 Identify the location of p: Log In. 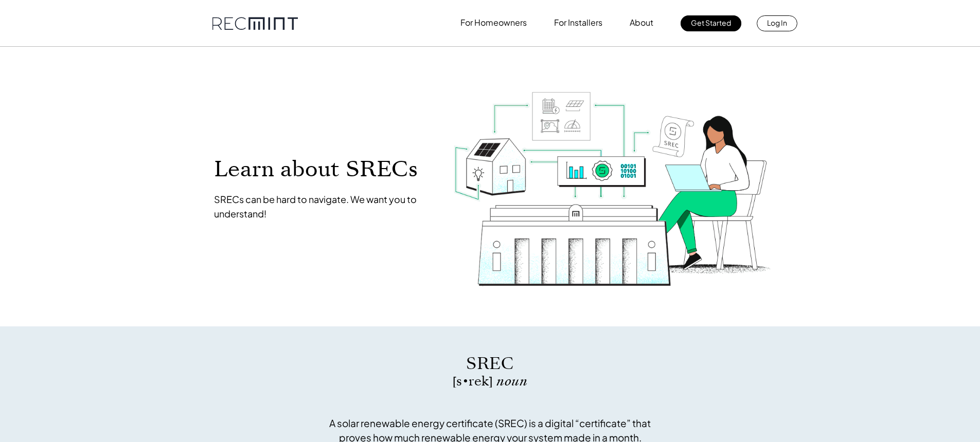
(777, 22).